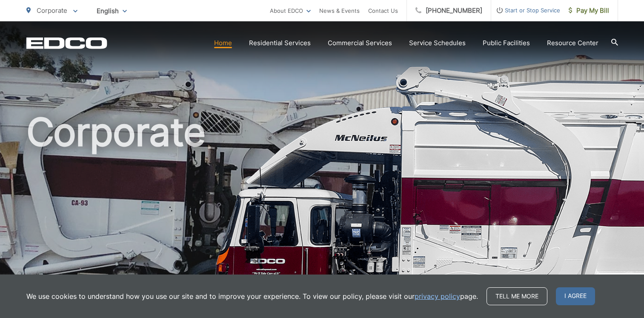 This screenshot has height=318, width=644. What do you see at coordinates (252, 296) in the screenshot?
I see `p: We use cookies to understand how you use our site and to improve your experience. To view our pol...` at bounding box center [252, 296].